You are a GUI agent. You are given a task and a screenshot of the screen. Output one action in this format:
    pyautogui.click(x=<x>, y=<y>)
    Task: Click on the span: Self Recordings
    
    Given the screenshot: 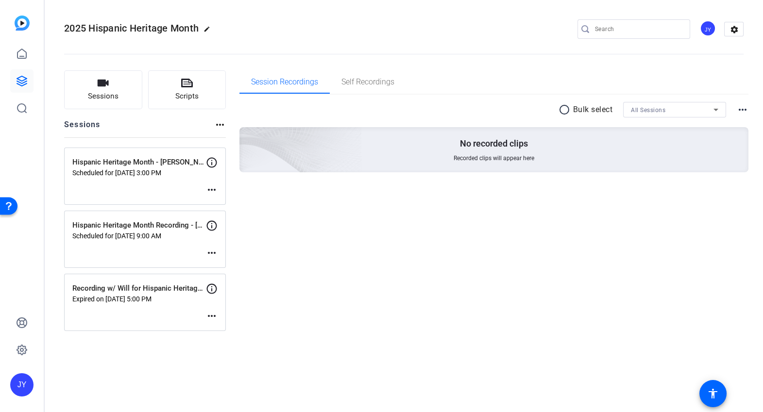 What is the action you would take?
    pyautogui.click(x=367, y=82)
    